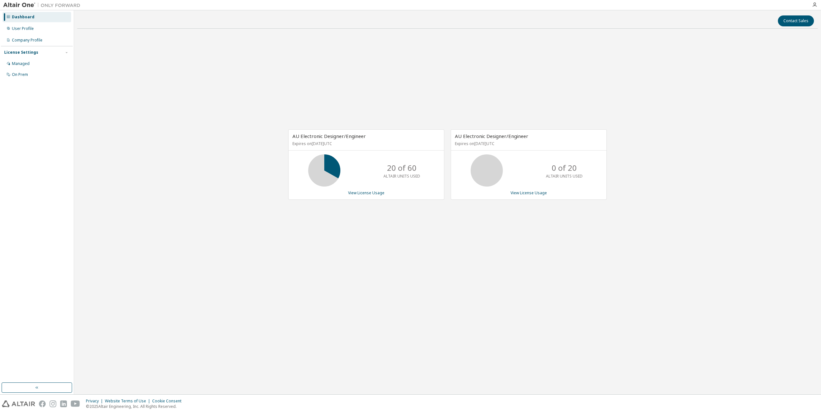 This screenshot has height=413, width=821. What do you see at coordinates (53, 404) in the screenshot?
I see `img: instagram.svg` at bounding box center [53, 404].